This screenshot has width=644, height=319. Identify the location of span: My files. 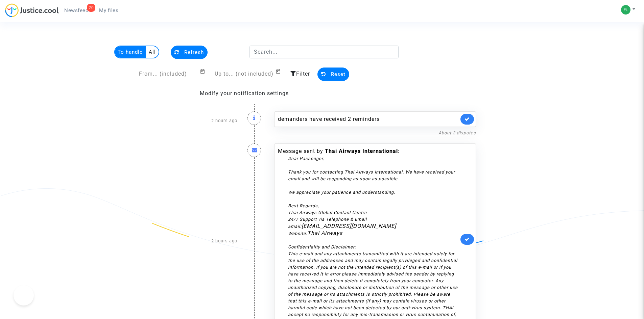
(109, 10).